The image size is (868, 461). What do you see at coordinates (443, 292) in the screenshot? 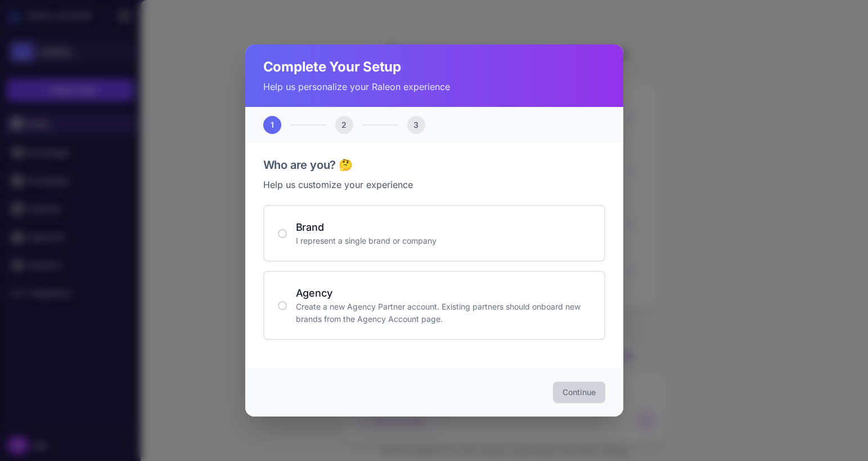
I see `h4: Agency` at bounding box center [443, 292].